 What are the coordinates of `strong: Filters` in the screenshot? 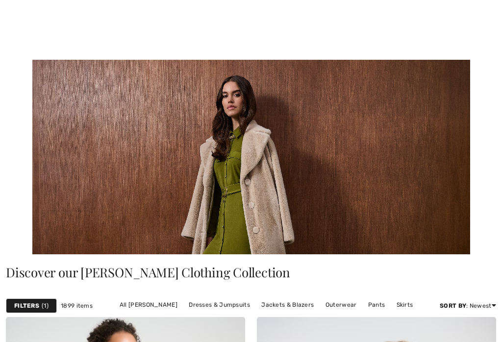 It's located at (26, 306).